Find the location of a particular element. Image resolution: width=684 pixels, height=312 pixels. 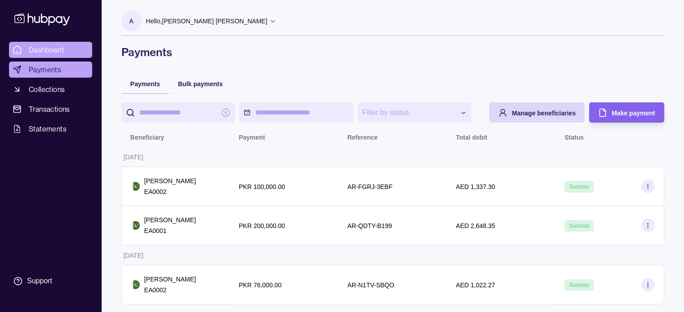

span: Bulk payments is located at coordinates (200, 84).